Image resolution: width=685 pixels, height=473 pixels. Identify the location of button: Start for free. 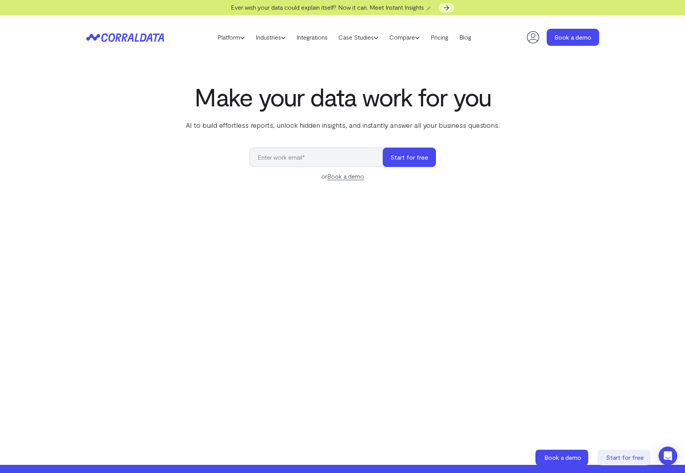
(409, 157).